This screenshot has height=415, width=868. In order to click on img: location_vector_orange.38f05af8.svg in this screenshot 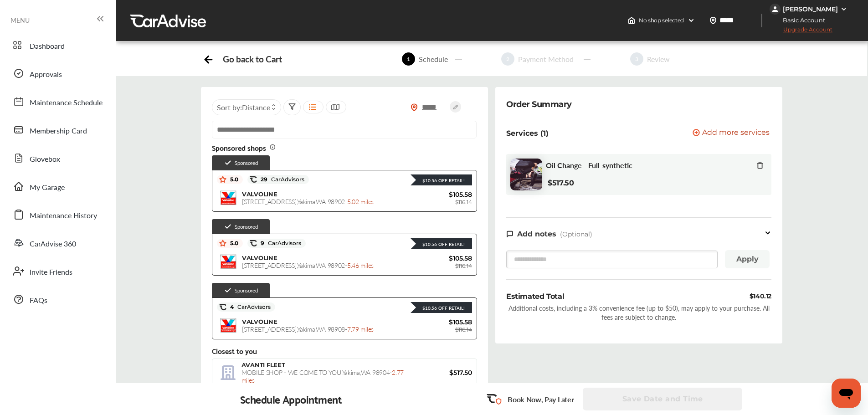, I will do `click(414, 107)`.